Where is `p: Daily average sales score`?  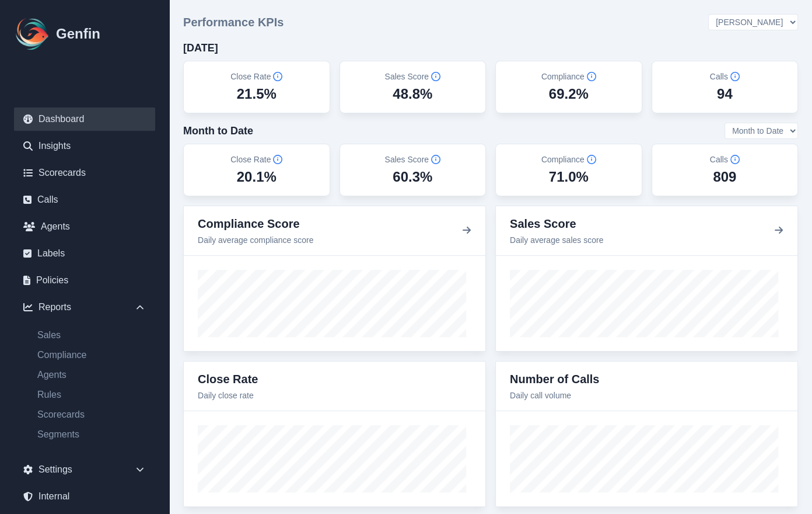 p: Daily average sales score is located at coordinates (556, 240).